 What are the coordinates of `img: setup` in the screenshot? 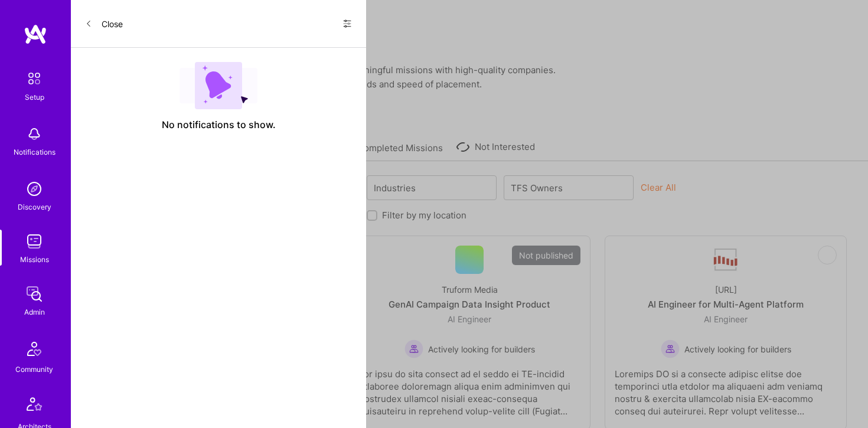 It's located at (34, 78).